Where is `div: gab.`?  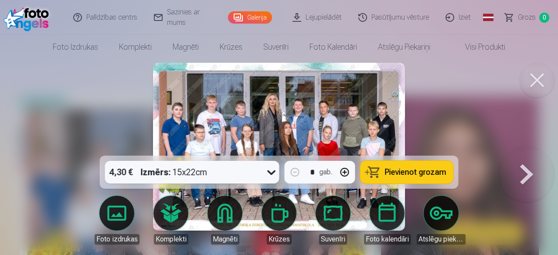 div: gab. is located at coordinates (326, 172).